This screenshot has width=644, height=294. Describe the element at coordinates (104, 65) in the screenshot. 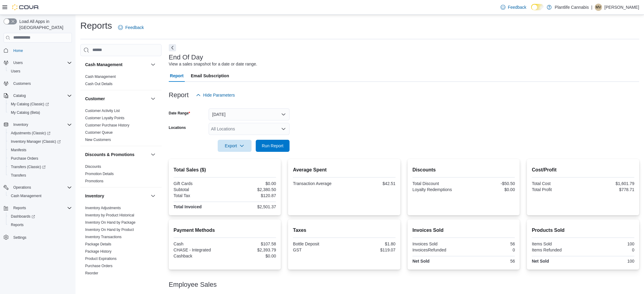

I see `h3: Cash Management` at that location.